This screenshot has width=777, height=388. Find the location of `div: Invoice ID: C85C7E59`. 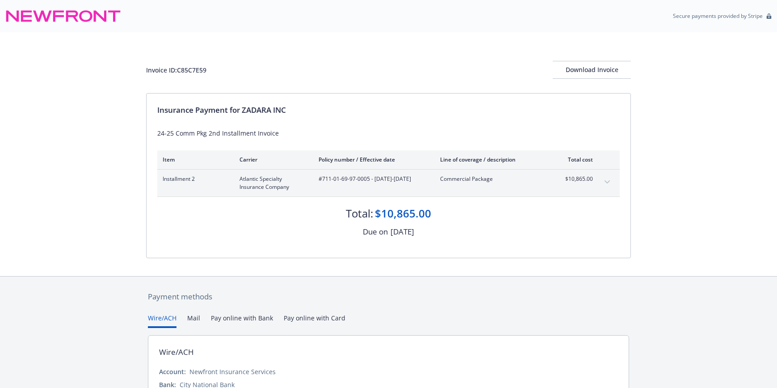

div: Invoice ID: C85C7E59 is located at coordinates (176, 70).